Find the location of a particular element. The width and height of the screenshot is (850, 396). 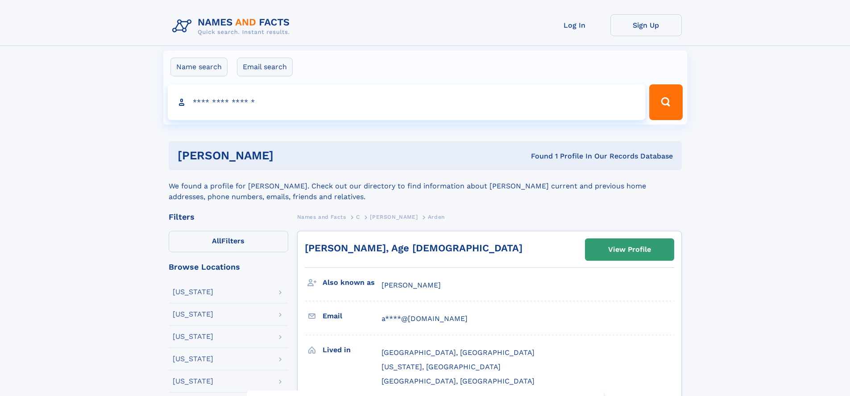

a: Sign Up is located at coordinates (646, 25).